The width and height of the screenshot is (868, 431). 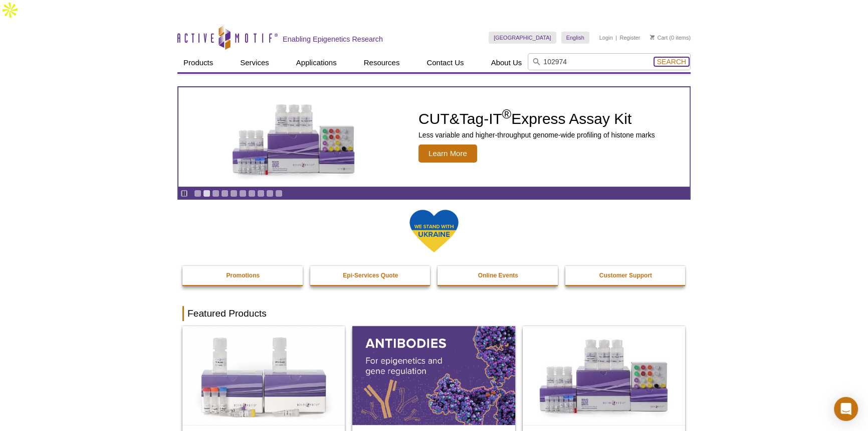 I want to click on a: Go to slide 4, so click(x=225, y=193).